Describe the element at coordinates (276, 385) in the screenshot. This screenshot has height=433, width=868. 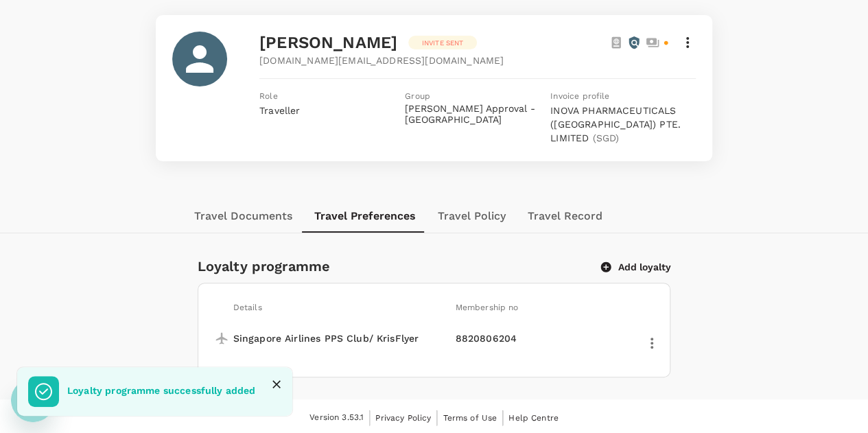
I see `button: Close` at that location.